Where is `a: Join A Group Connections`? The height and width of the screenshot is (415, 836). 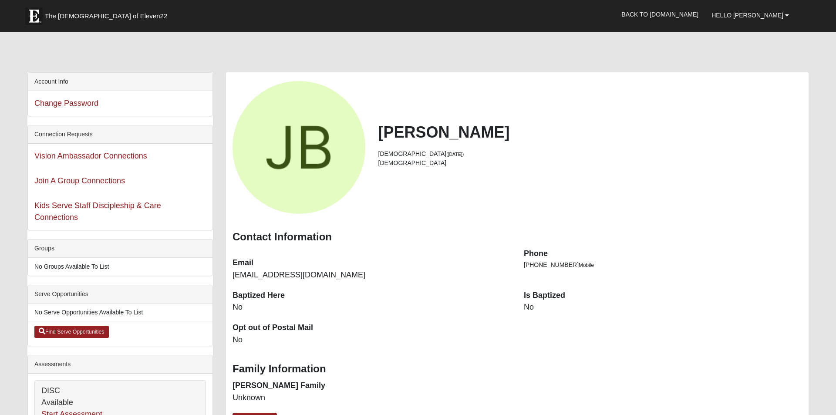
a: Join A Group Connections is located at coordinates (80, 181).